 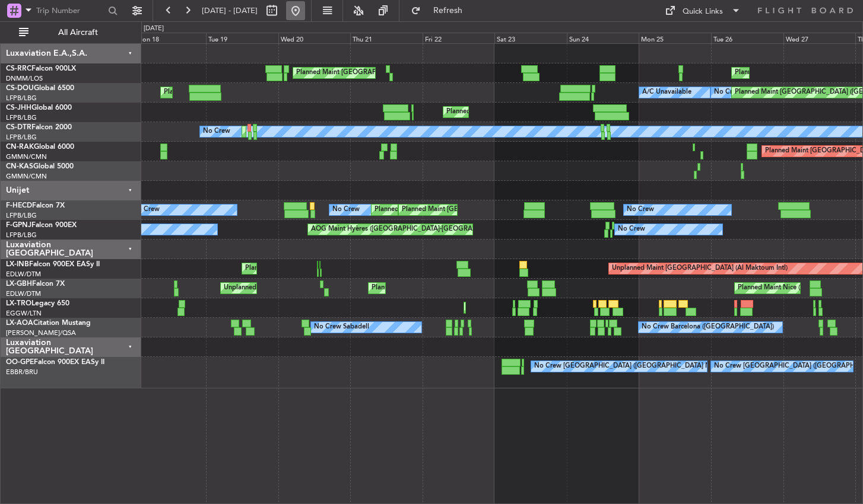 What do you see at coordinates (387, 38) in the screenshot?
I see `div: Thu 21` at bounding box center [387, 38].